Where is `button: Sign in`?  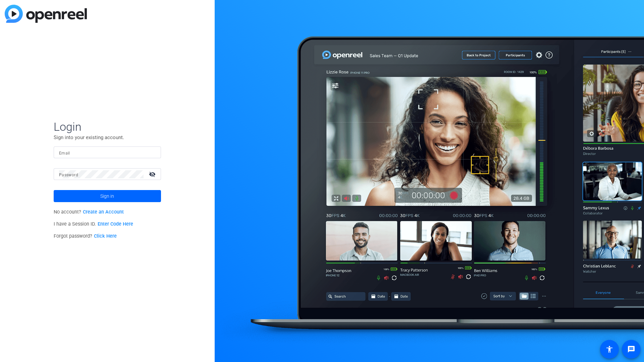 button: Sign in is located at coordinates (107, 196).